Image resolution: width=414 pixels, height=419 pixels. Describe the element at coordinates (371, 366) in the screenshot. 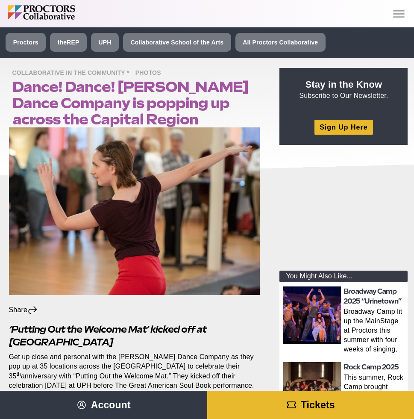

I see `a: Rock Camp 2025` at that location.